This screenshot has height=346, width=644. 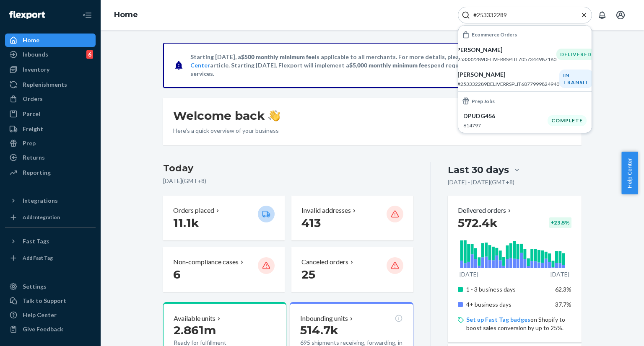 What do you see at coordinates (506, 59) in the screenshot?
I see `p: #253332289DELIVERRSPLIT7057344987180` at bounding box center [506, 59].